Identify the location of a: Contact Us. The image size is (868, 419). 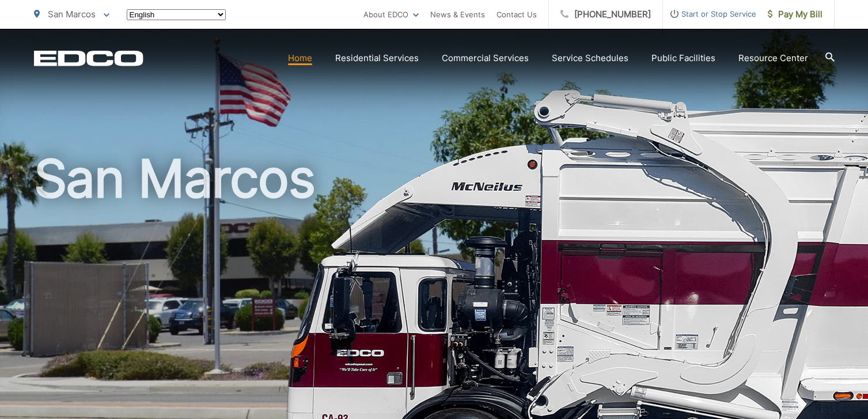
(517, 14).